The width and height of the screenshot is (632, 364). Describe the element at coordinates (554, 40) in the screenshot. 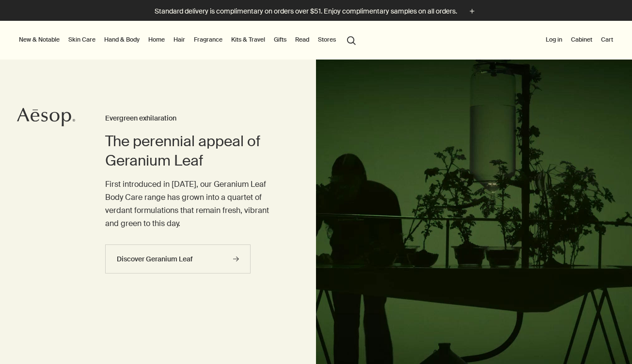

I see `button: Log in` at that location.